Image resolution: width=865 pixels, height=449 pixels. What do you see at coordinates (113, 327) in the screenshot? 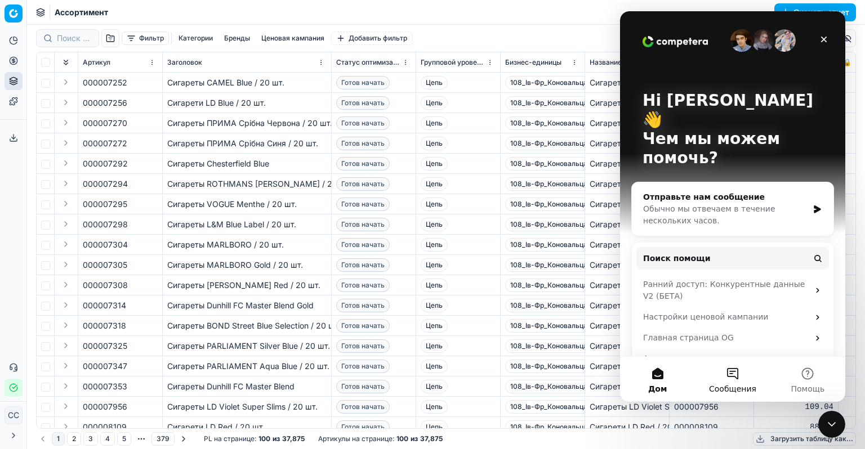
I see `div: Главная страница OG` at bounding box center [113, 327].